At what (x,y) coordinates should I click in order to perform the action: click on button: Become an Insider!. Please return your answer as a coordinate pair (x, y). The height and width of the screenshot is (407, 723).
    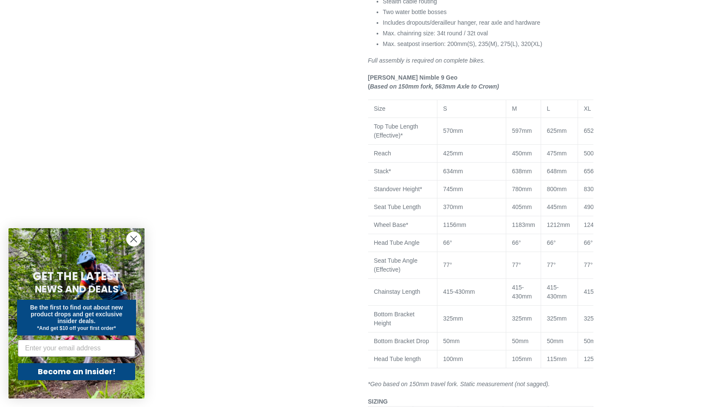
    Looking at the image, I should click on (77, 371).